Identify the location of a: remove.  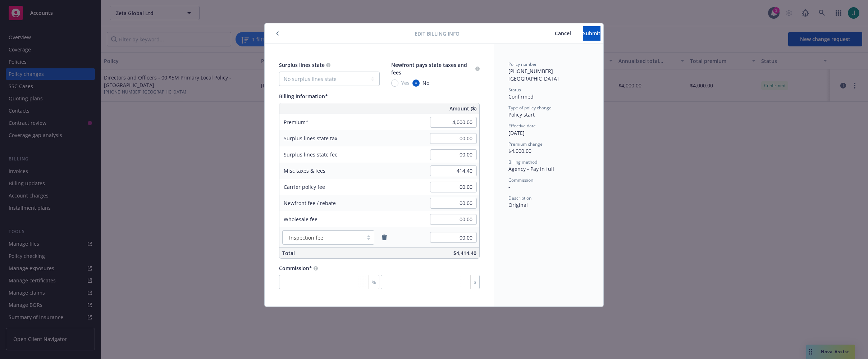
(385, 237).